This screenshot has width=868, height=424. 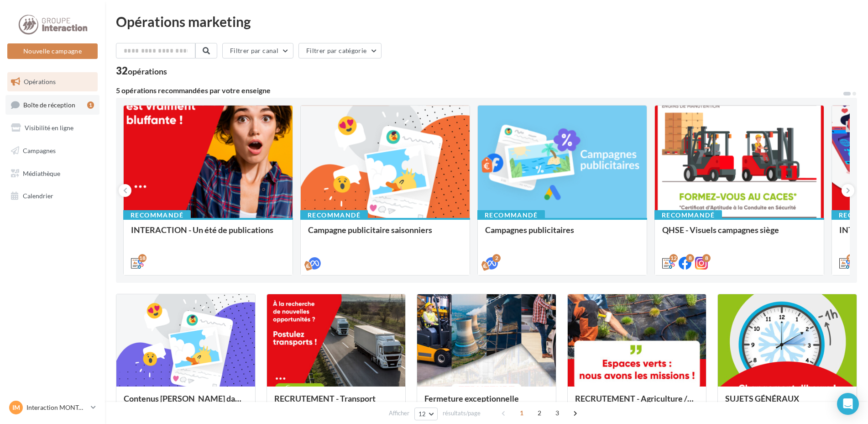 What do you see at coordinates (787, 403) in the screenshot?
I see `div: SUJETS GÉNÉRAUX` at bounding box center [787, 403].